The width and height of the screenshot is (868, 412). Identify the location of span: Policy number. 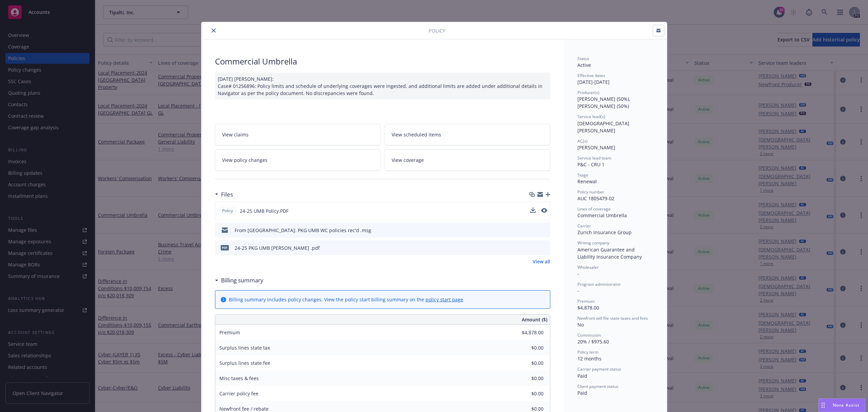
(591, 192).